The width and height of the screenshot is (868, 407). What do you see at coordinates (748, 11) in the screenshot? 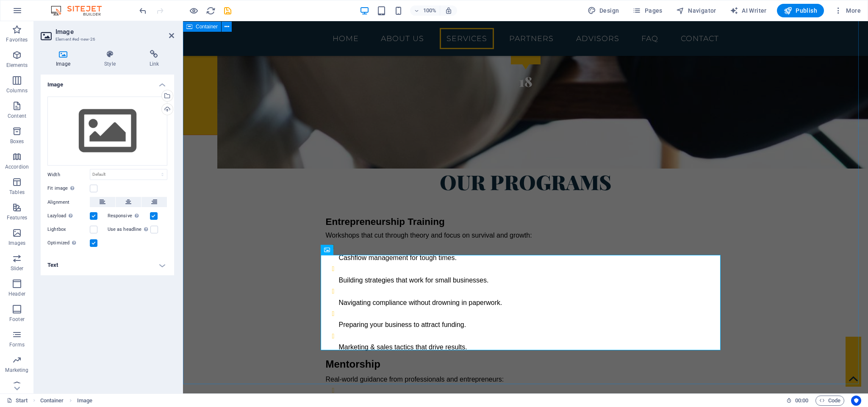
I see `button: AI Writer` at bounding box center [748, 11].